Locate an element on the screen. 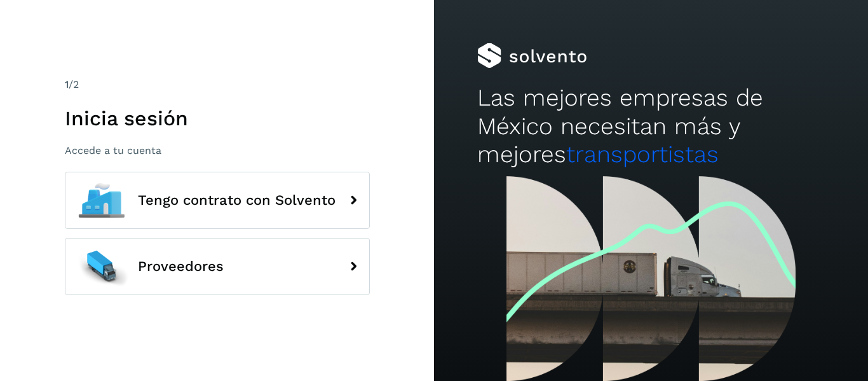 This screenshot has width=868, height=381. button: Tengo contrato con Solvento is located at coordinates (217, 200).